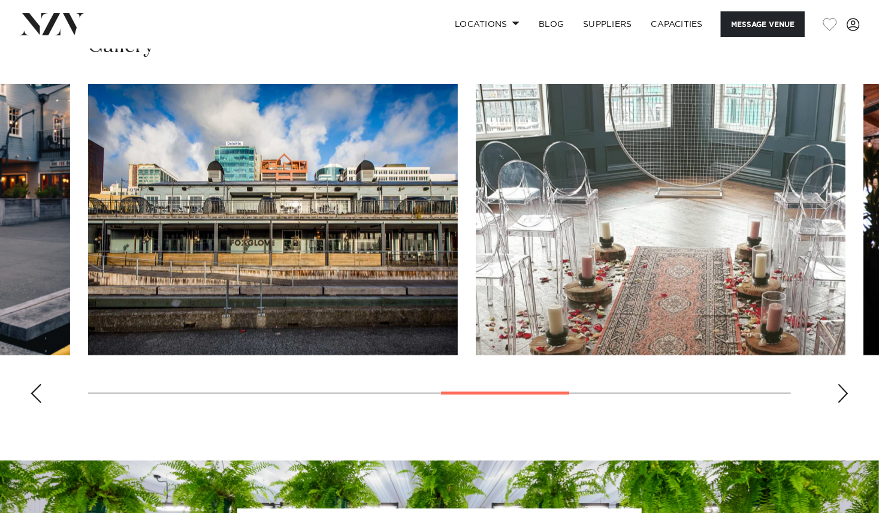 This screenshot has width=879, height=513. Describe the element at coordinates (487, 24) in the screenshot. I see `a: Locations` at that location.